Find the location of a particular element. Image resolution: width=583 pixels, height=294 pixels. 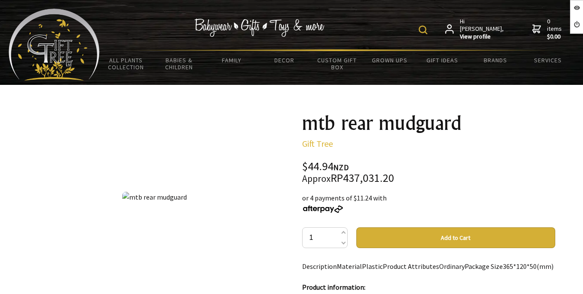

strong: $0.00 is located at coordinates (555, 37).